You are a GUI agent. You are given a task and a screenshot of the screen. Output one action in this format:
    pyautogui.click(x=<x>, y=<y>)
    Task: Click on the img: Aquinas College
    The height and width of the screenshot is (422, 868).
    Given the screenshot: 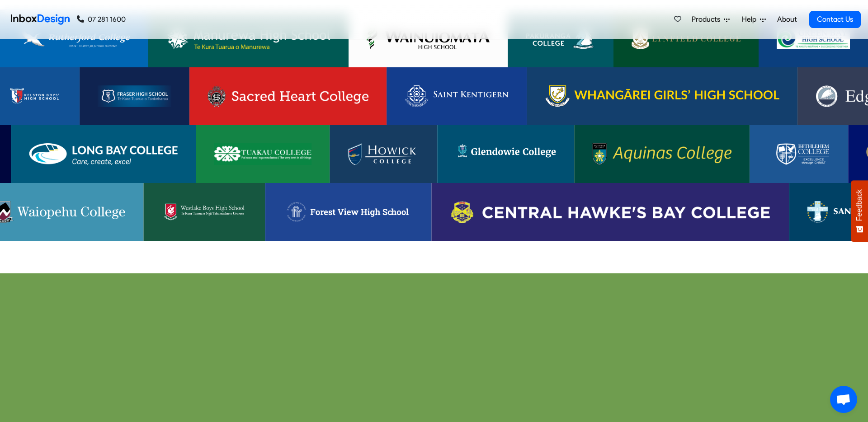 What is the action you would take?
    pyautogui.click(x=662, y=154)
    